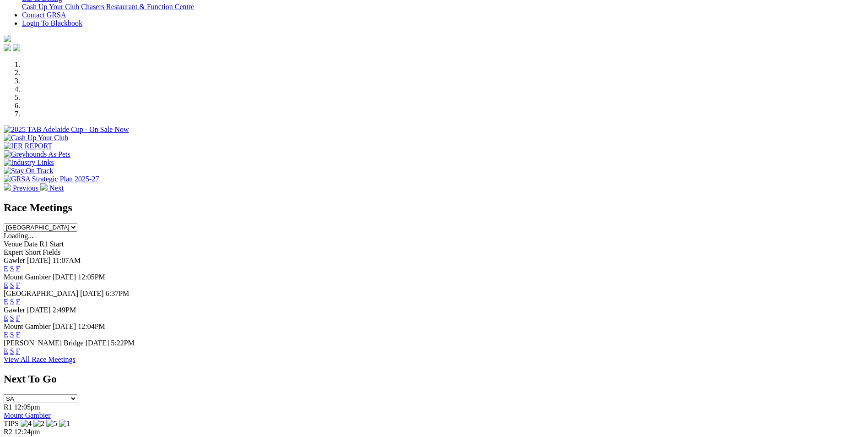 This screenshot has height=437, width=868. Describe the element at coordinates (434, 207) in the screenshot. I see `h2: Race Meetings` at that location.